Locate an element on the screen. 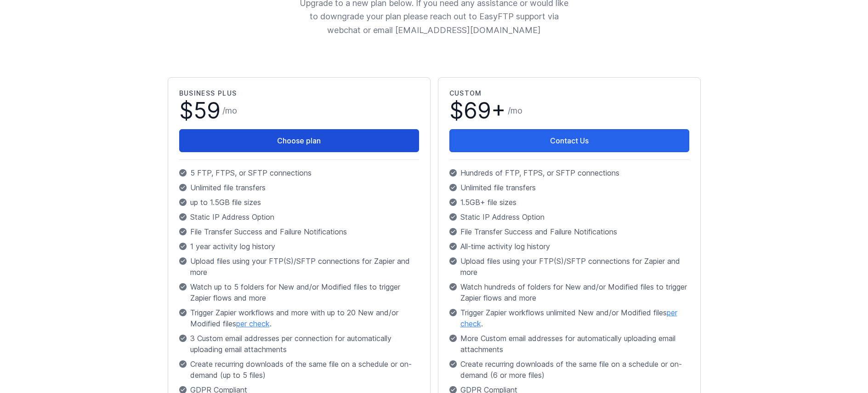 Image resolution: width=868 pixels, height=393 pixels. p: 3 Custom email addresses per connection for automatically uploading email attachments is located at coordinates (299, 344).